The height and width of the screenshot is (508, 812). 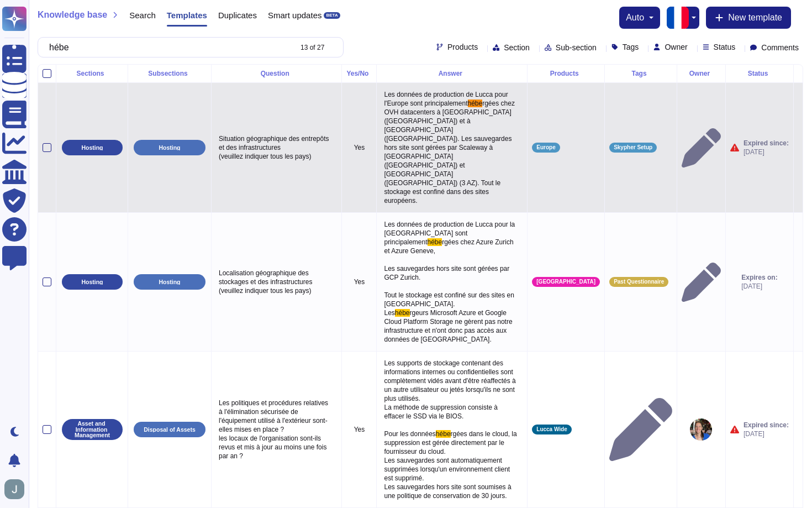 I want to click on span: Lucca Wide, so click(x=551, y=430).